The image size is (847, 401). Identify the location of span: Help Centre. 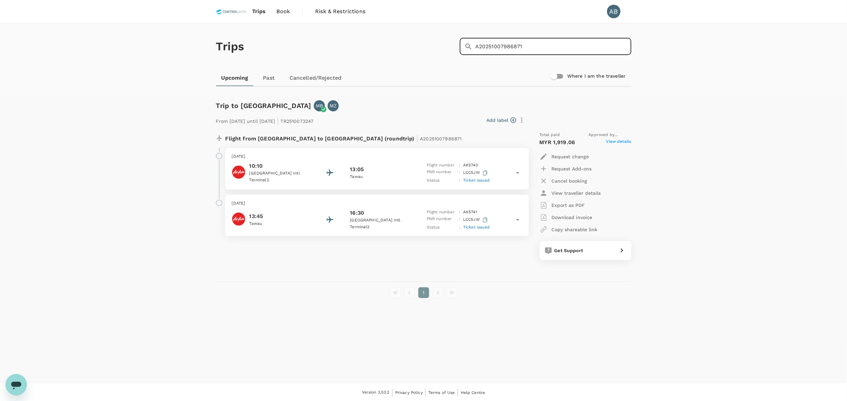
(473, 392).